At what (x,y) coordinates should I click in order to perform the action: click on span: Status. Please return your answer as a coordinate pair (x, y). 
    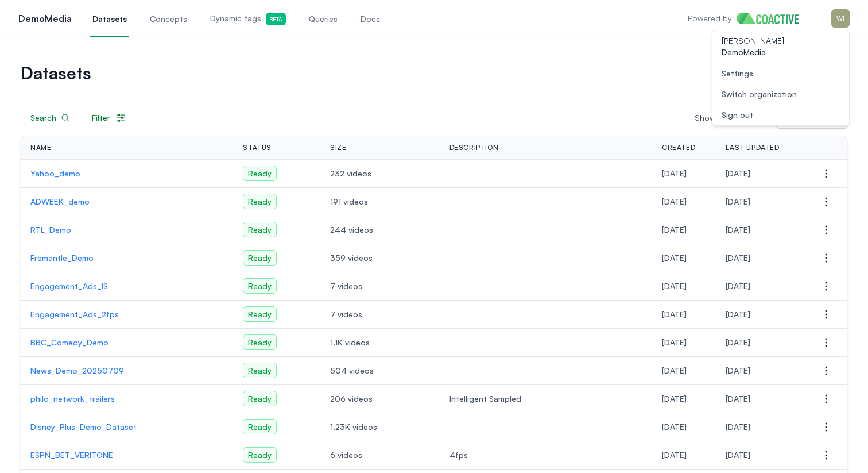
    Looking at the image, I should click on (257, 148).